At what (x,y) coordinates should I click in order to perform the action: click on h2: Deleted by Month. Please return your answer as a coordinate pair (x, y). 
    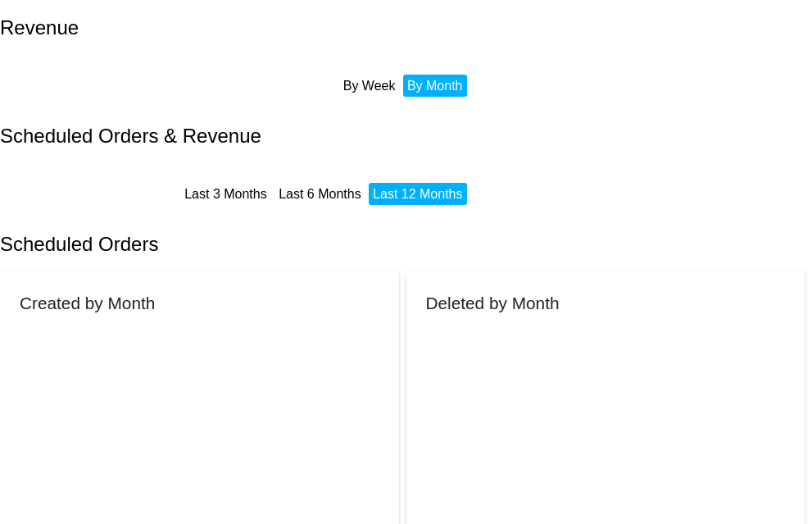
    Looking at the image, I should click on (493, 303).